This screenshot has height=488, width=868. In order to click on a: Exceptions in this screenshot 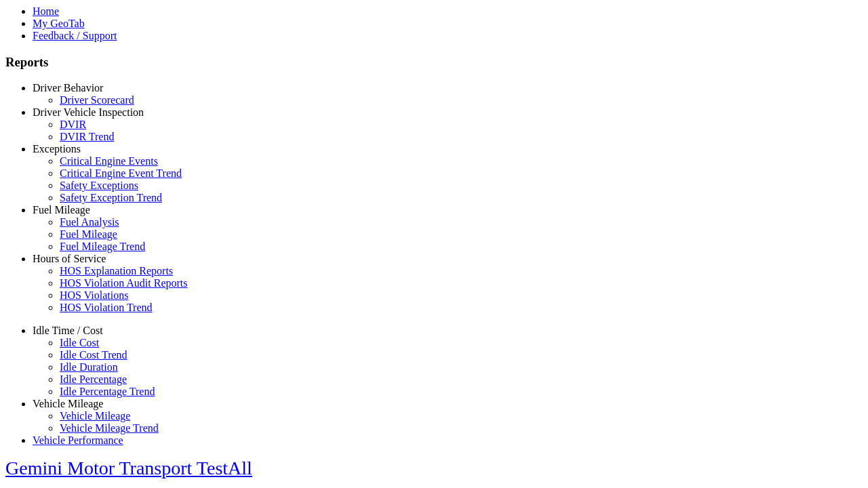, I will do `click(56, 148)`.